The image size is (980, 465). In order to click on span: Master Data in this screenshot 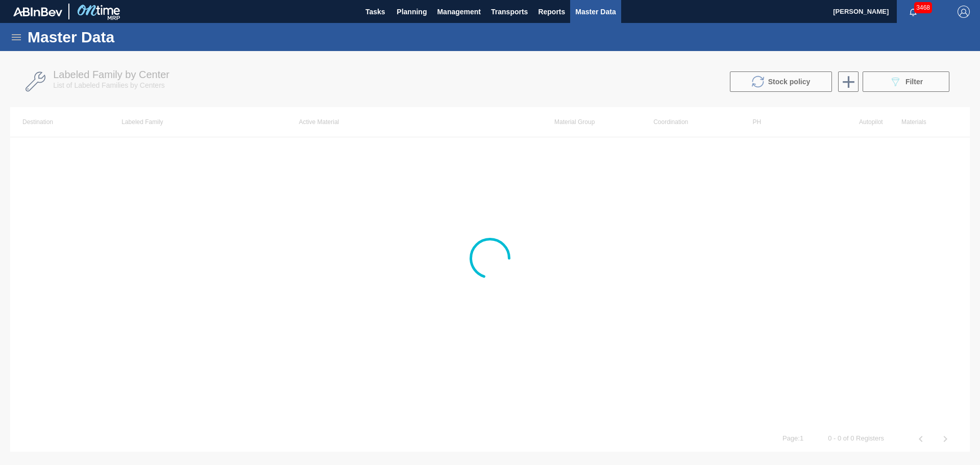, I will do `click(595, 11)`.